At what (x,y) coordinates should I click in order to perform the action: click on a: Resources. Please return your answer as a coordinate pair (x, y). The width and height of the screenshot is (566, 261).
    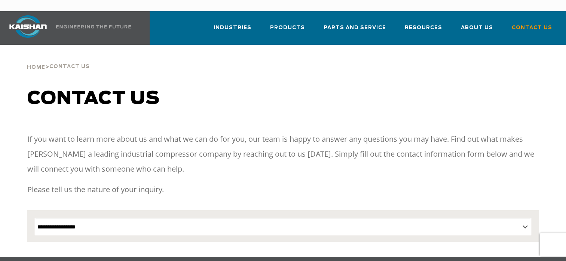
    Looking at the image, I should click on (424, 31).